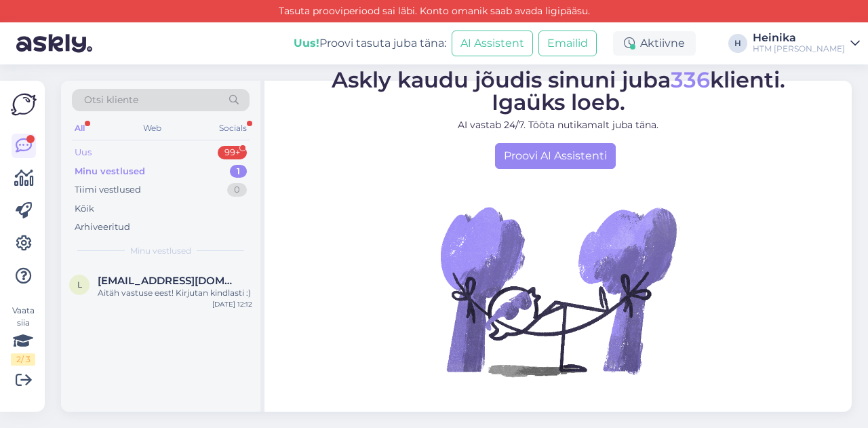  I want to click on div: Uus, so click(82, 153).